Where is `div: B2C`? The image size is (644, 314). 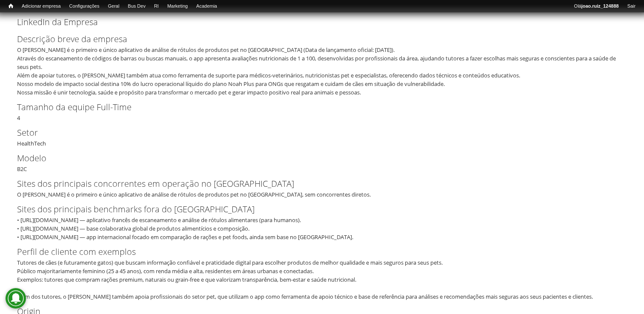 div: B2C is located at coordinates (322, 162).